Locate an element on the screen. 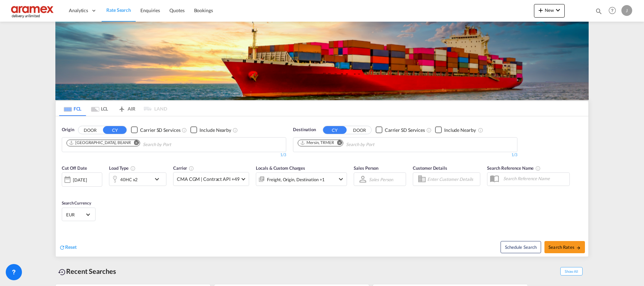  button: icon-plus 400-fgNewicon-chevron-down is located at coordinates (549, 11).